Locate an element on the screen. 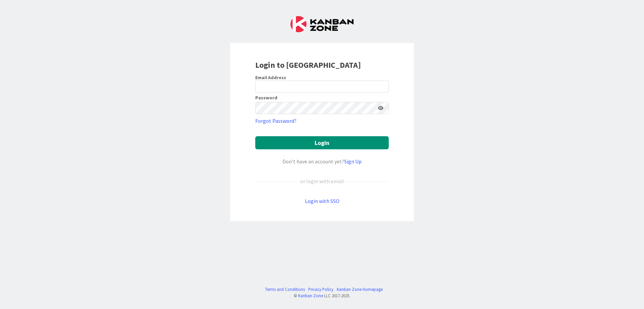 The image size is (644, 309). div: or login with email is located at coordinates (322, 181).